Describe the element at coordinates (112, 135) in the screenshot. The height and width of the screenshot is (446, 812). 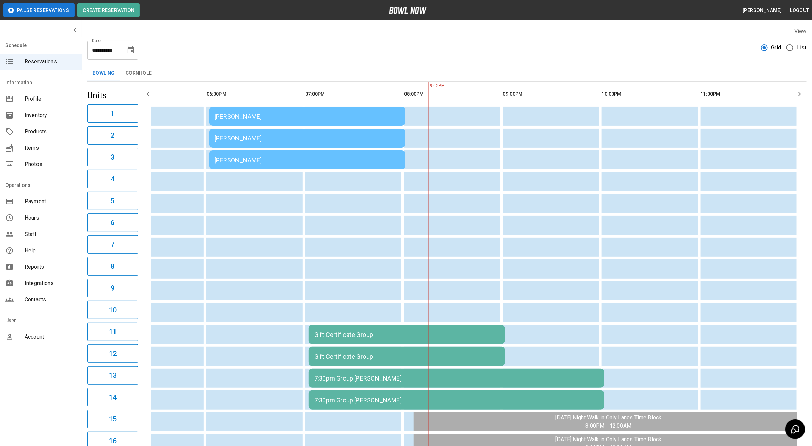
I see `h6: 2` at that location.